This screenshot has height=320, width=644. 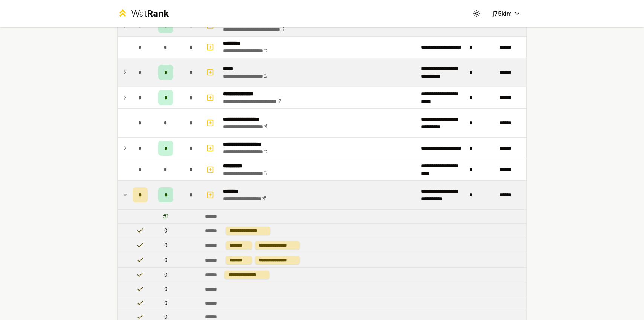 I want to click on span: Rank, so click(x=158, y=13).